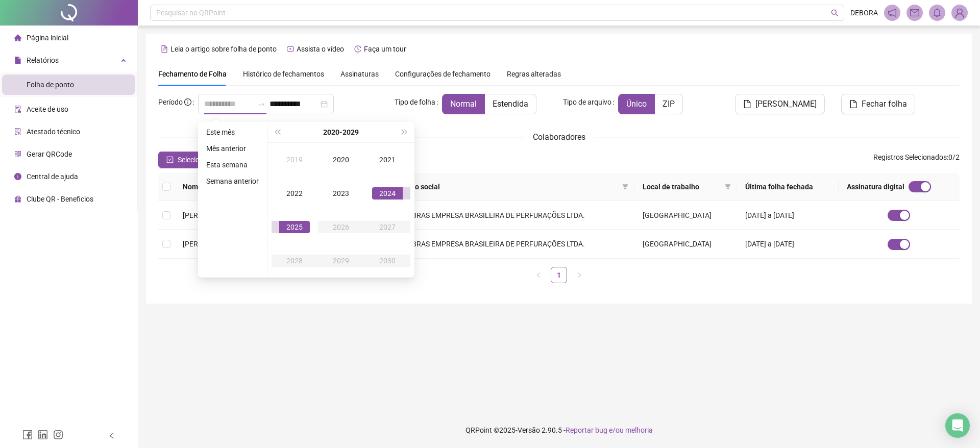  I want to click on span: Leia o artigo sobre folha de ponto, so click(224, 49).